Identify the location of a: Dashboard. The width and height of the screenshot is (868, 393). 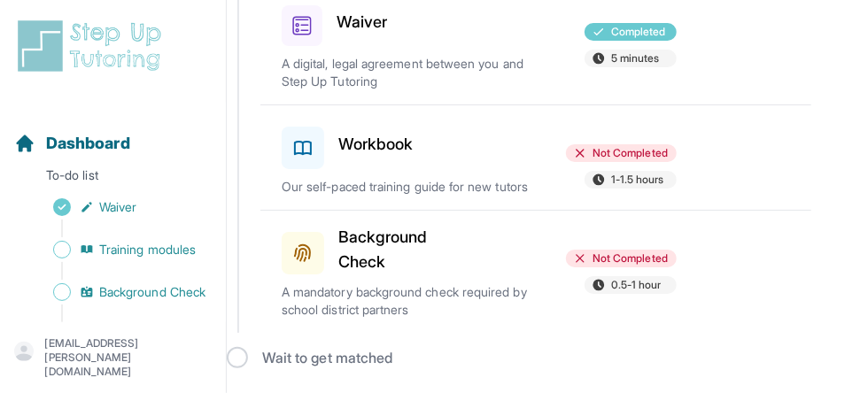
(71, 144).